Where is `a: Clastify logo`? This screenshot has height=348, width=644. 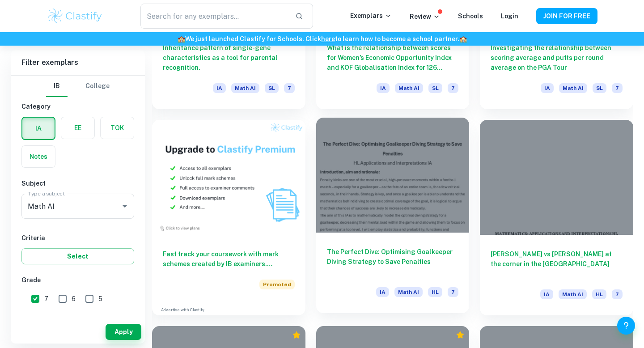 a: Clastify logo is located at coordinates (75, 16).